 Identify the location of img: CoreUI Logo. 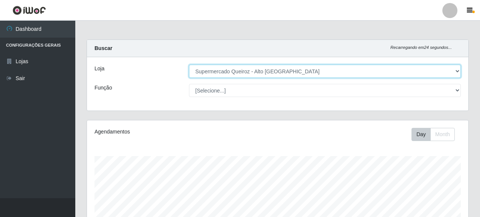
(29, 10).